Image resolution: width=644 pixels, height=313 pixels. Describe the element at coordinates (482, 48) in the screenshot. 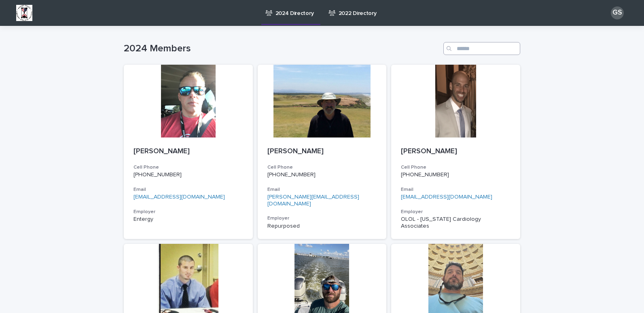

I see `div: Search` at that location.